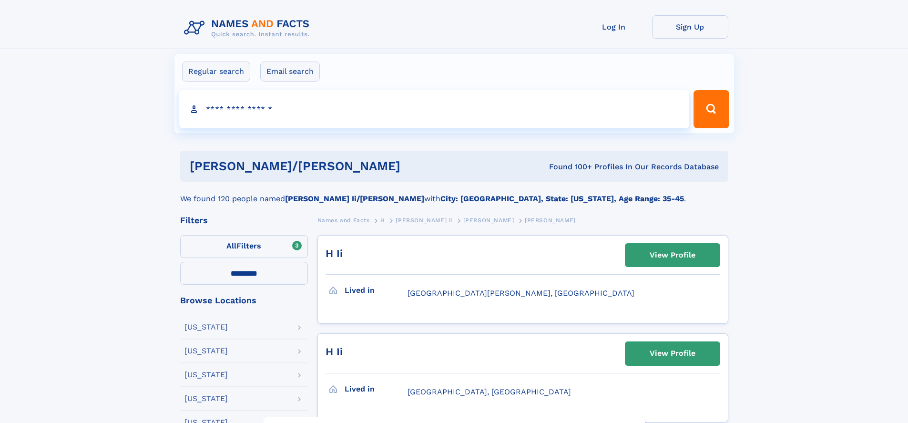 This screenshot has height=423, width=908. Describe the element at coordinates (711, 109) in the screenshot. I see `button: Search Button` at that location.